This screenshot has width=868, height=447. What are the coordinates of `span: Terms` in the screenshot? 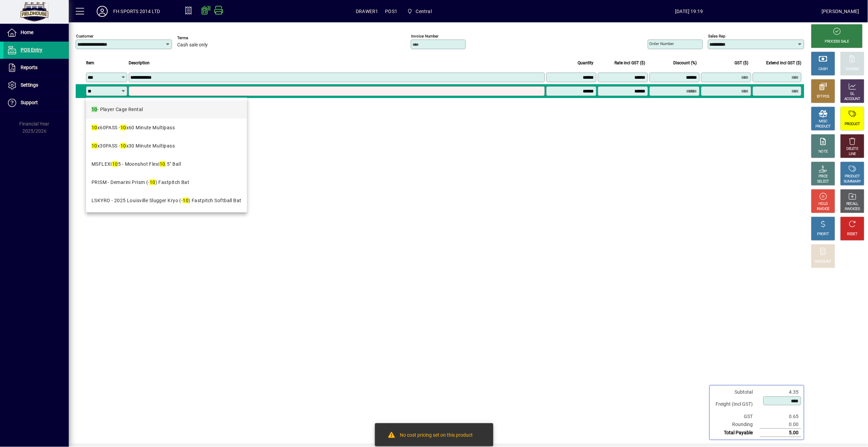 It's located at (198, 38).